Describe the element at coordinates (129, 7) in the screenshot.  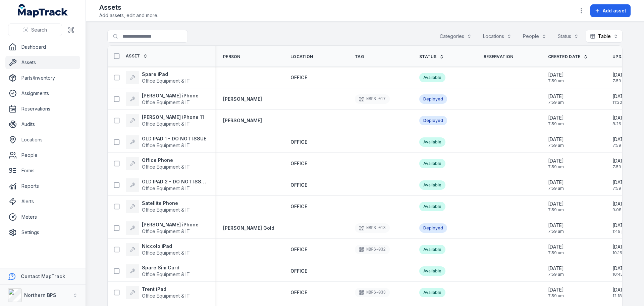
I see `h2: Assets` at that location.